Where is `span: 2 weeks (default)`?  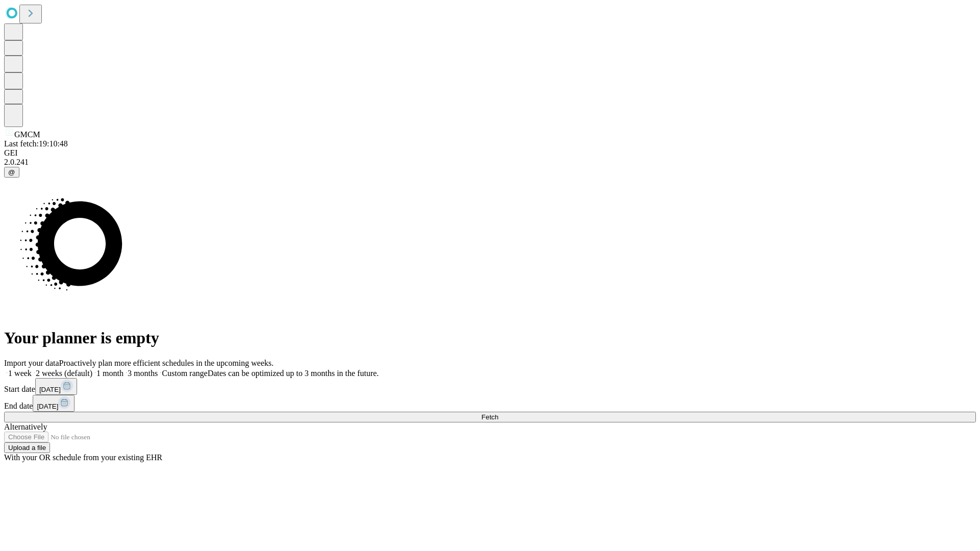
span: 2 weeks (default) is located at coordinates (64, 373).